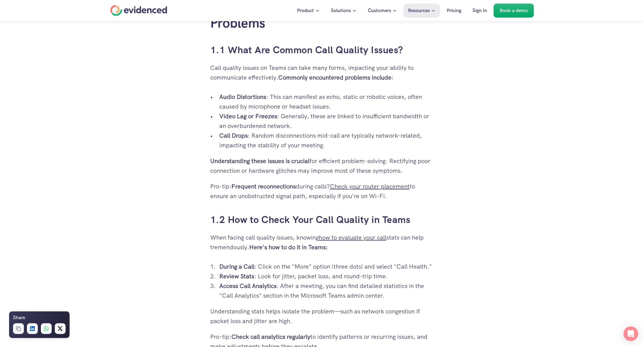 The height and width of the screenshot is (347, 644). Describe the element at coordinates (419, 10) in the screenshot. I see `p: Resources` at that location.